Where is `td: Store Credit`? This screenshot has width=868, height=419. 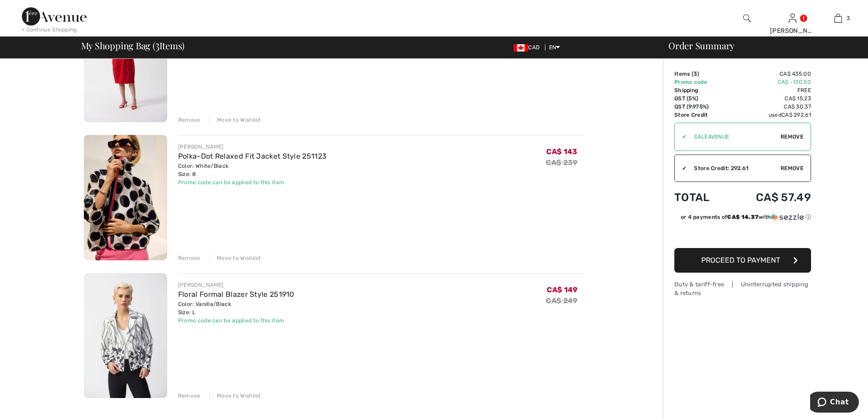 td: Store Credit is located at coordinates (701, 115).